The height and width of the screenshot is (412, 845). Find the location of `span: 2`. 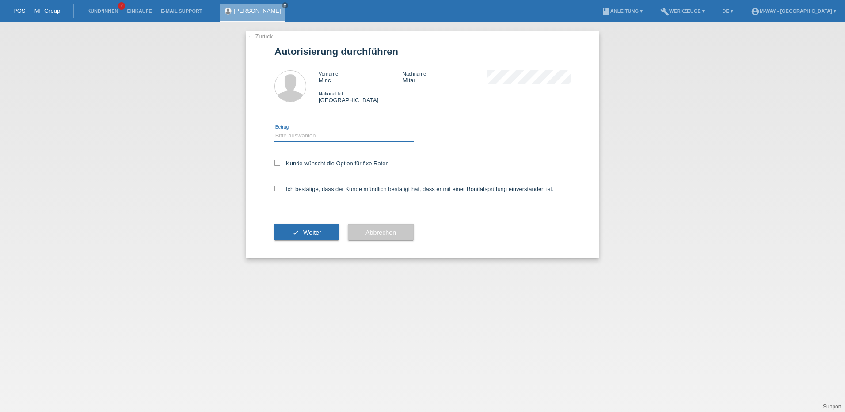

span: 2 is located at coordinates (121, 6).